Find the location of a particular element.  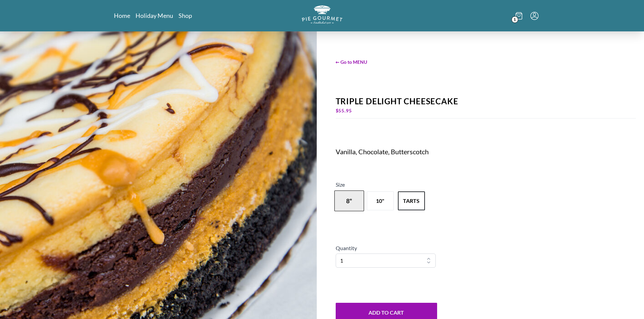

span: Size is located at coordinates (340, 185).